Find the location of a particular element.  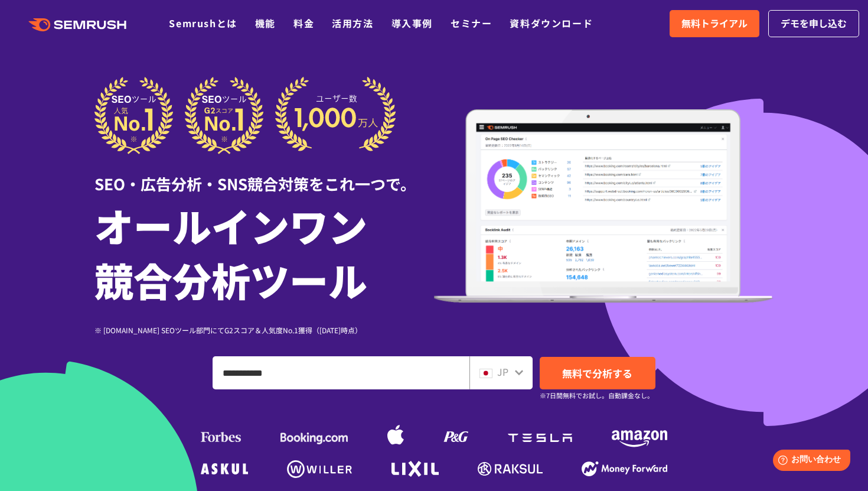

span: 無料トライアル is located at coordinates (714, 24).